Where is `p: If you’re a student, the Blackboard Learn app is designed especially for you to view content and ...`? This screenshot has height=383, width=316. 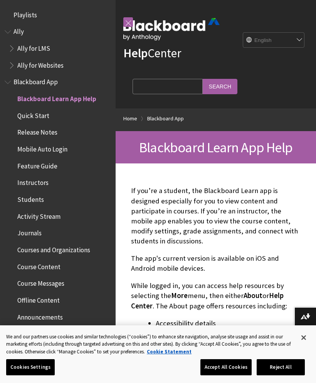 p: If you’re a student, the Blackboard Learn app is designed especially for you to view content and ... is located at coordinates (215, 216).